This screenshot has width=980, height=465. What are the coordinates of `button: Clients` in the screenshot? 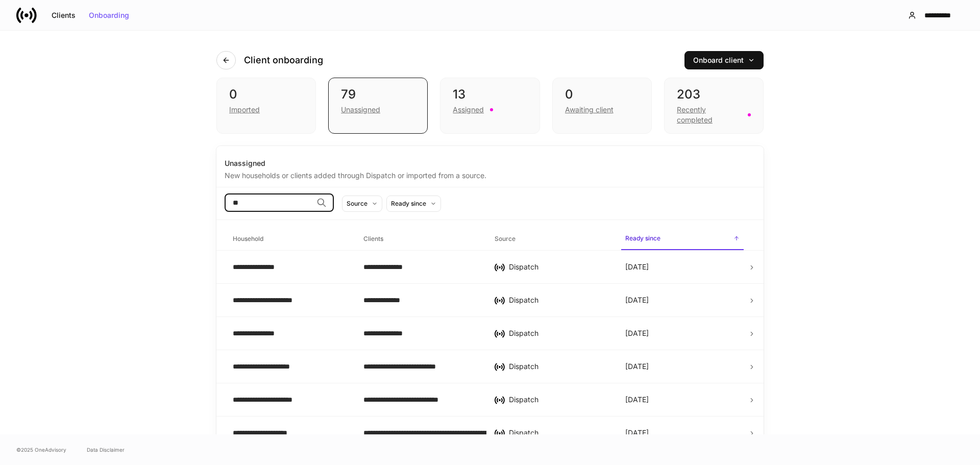 It's located at (63, 15).